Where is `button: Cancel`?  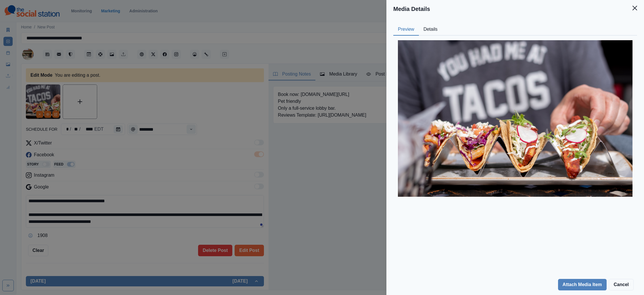 button: Cancel is located at coordinates (621, 285).